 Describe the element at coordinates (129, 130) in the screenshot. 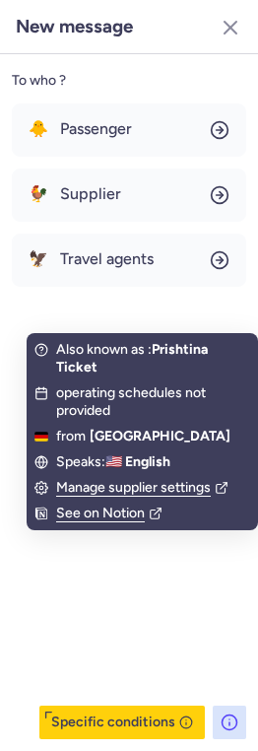

I see `button: 🐥Passenger` at that location.